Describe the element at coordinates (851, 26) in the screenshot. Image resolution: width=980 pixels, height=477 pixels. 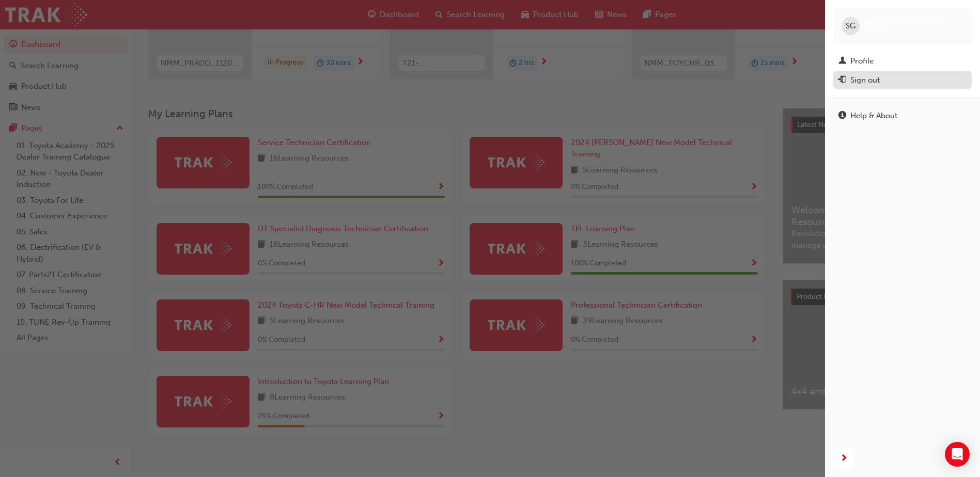
I see `span: SG` at that location.